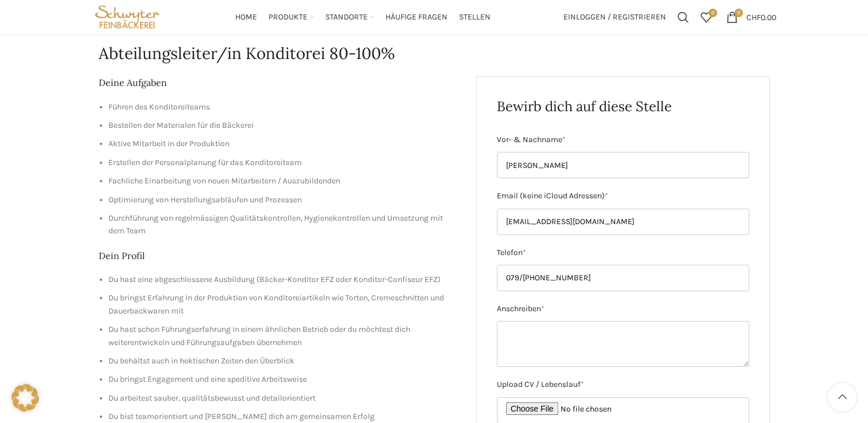  I want to click on li: Führen des Konditoreiteams, so click(284, 107).